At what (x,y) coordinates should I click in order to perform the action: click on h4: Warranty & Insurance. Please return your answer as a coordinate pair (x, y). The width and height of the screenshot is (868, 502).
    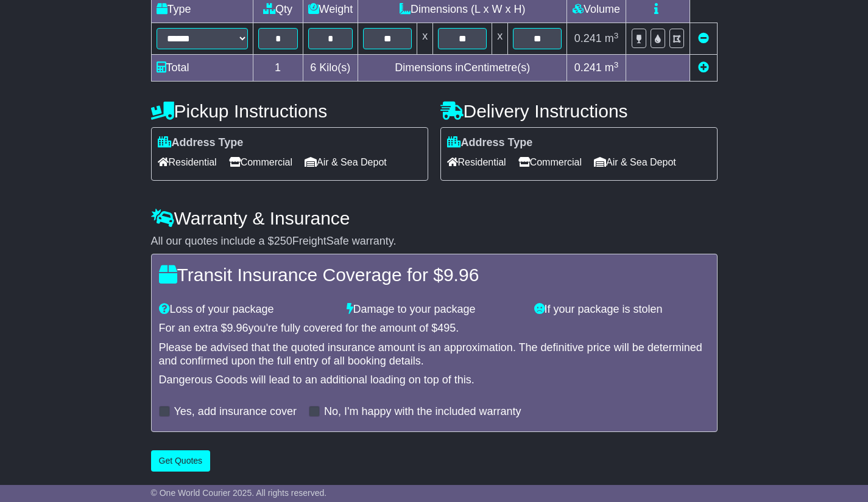
    Looking at the image, I should click on (434, 218).